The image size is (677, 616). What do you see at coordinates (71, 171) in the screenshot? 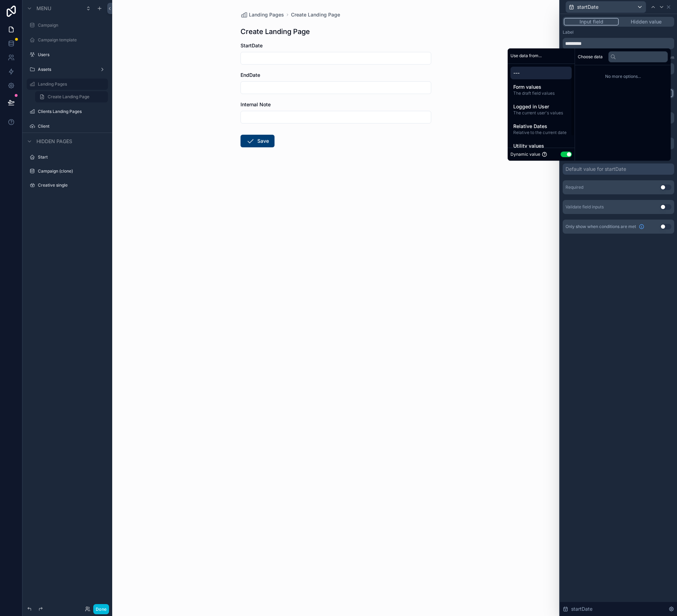
I see `a: Campaign (clone)` at bounding box center [71, 171].